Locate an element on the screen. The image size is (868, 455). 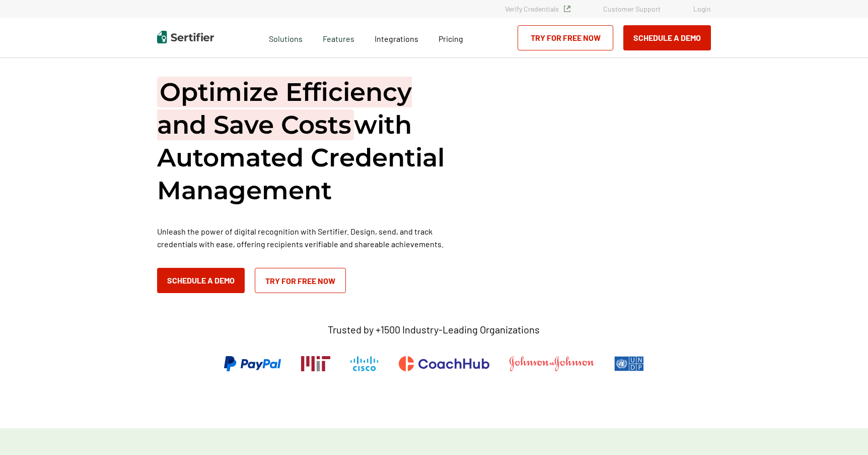
p: Trusted by +1500 Industry-Leading Organizations is located at coordinates (433, 329).